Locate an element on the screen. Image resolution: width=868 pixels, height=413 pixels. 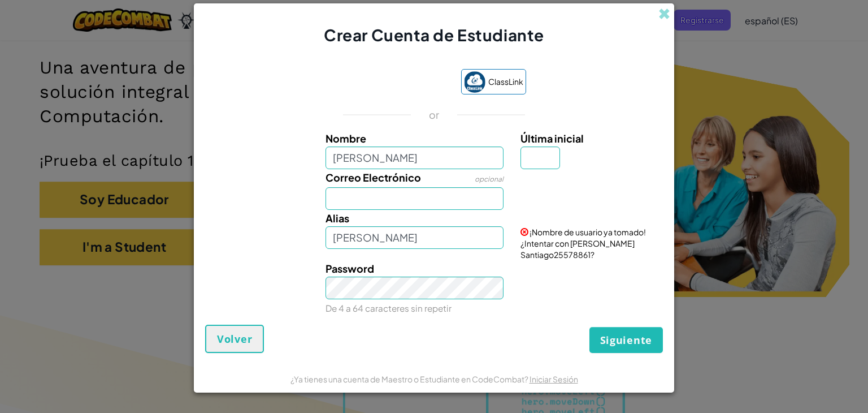
span: Siguiente is located at coordinates (626, 340).